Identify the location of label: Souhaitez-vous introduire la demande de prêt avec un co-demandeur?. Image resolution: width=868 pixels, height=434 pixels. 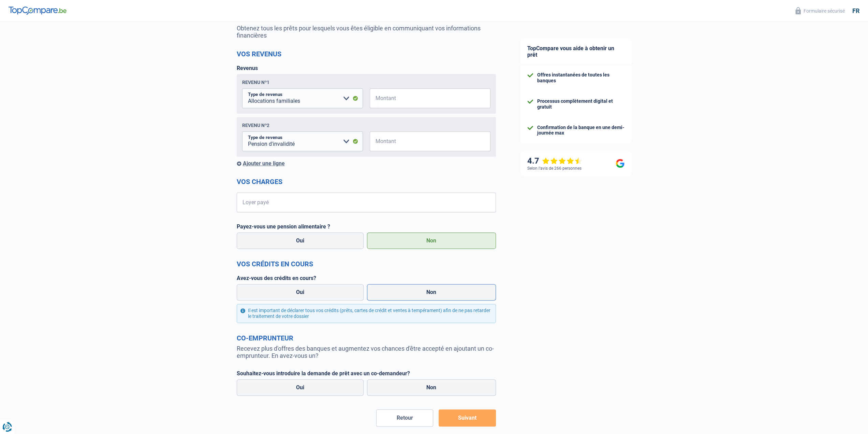
(367, 373).